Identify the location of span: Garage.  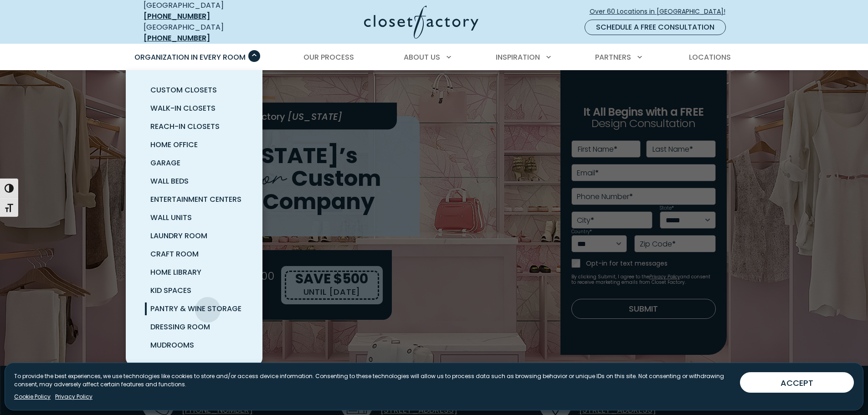
(165, 162).